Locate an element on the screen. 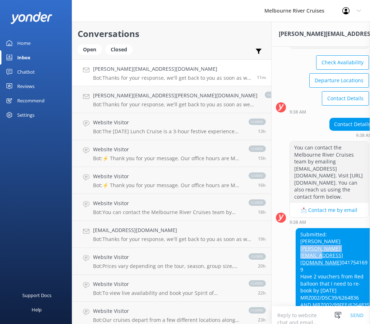  div: Closed is located at coordinates (119, 50).